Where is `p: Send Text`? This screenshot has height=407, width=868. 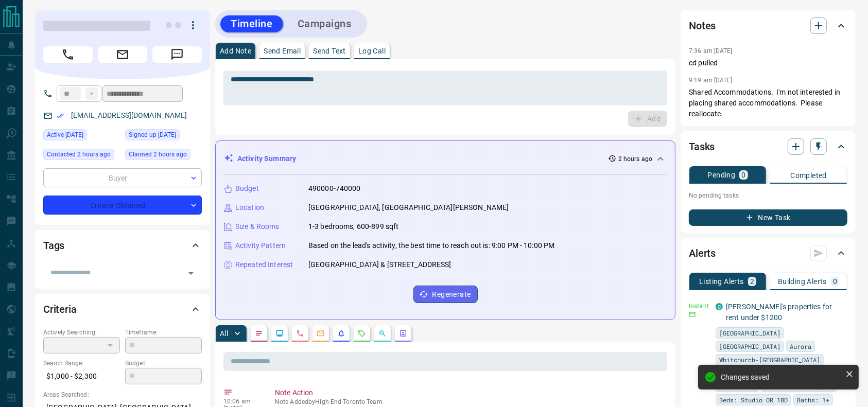 p: Send Text is located at coordinates (329, 51).